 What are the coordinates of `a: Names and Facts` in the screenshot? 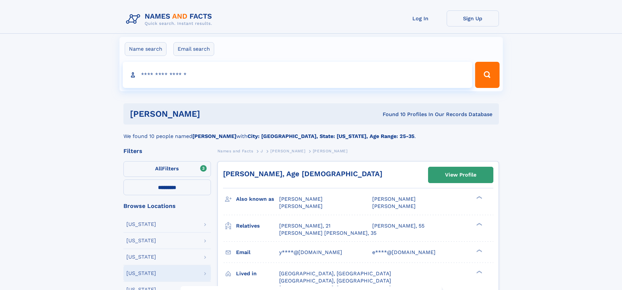 It's located at (235, 151).